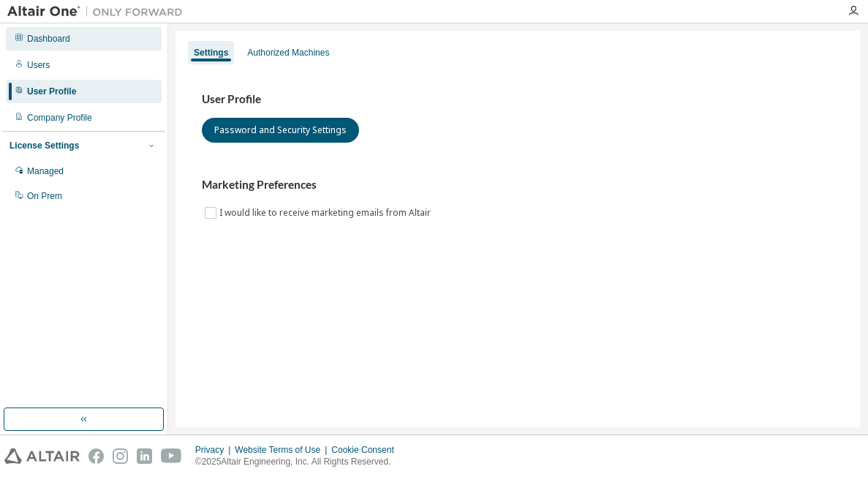 The image size is (868, 477). What do you see at coordinates (51, 92) in the screenshot?
I see `div: User Profile` at bounding box center [51, 92].